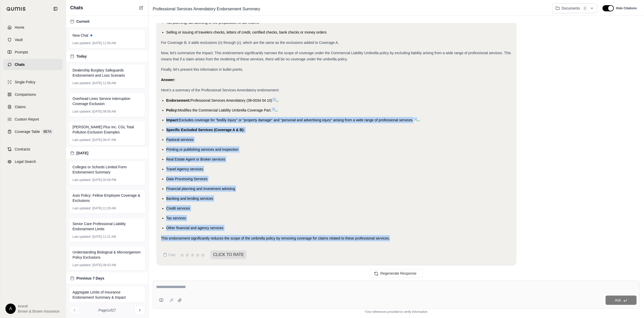 This screenshot has width=644, height=318. What do you see at coordinates (196, 159) in the screenshot?
I see `span: Real Estate Agent or Broker services` at bounding box center [196, 159].